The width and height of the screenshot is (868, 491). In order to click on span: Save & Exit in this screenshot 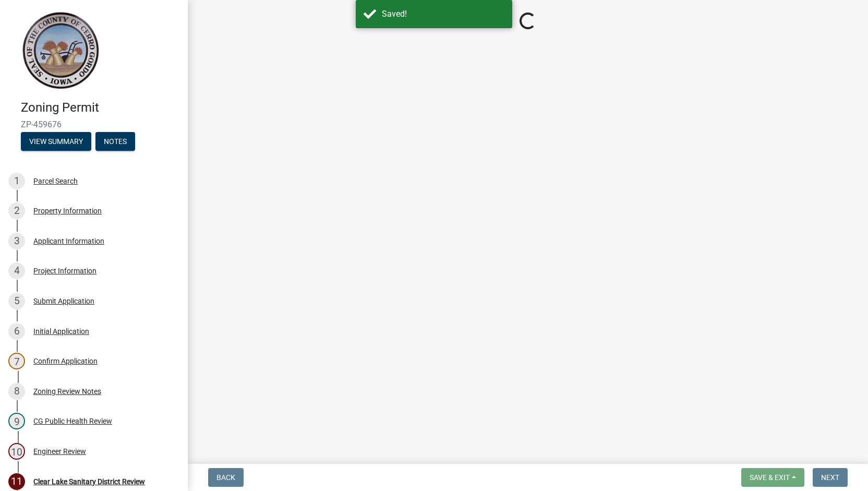, I will do `click(770, 477)`.